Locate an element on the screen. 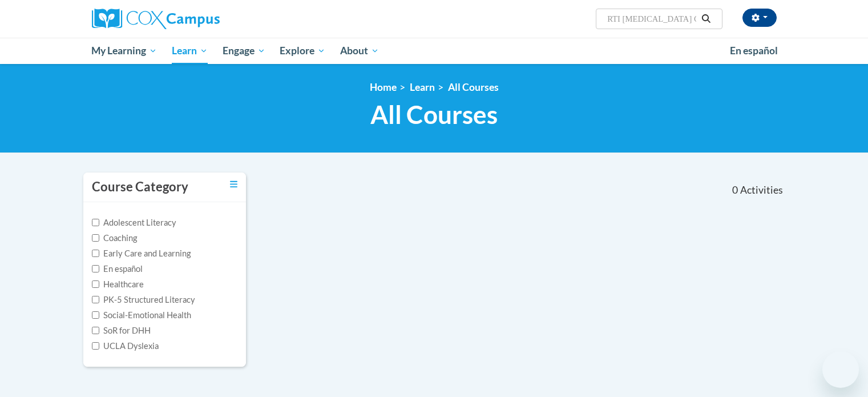 This screenshot has width=868, height=397. a: My Learning is located at coordinates (124, 51).